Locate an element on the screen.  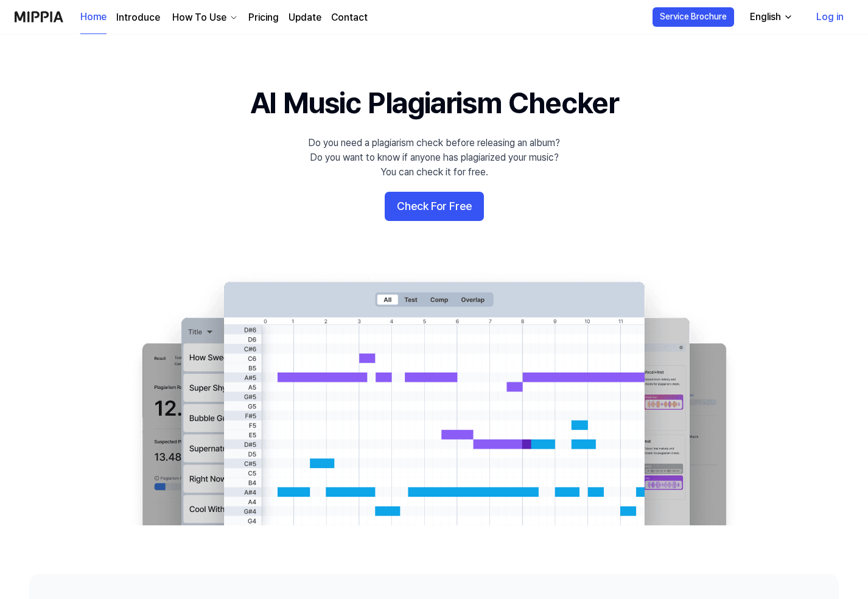
a: Contact is located at coordinates (349, 18).